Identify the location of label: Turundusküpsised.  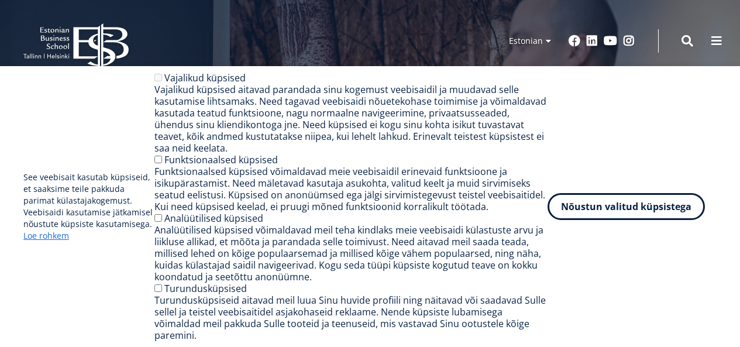
(205, 289).